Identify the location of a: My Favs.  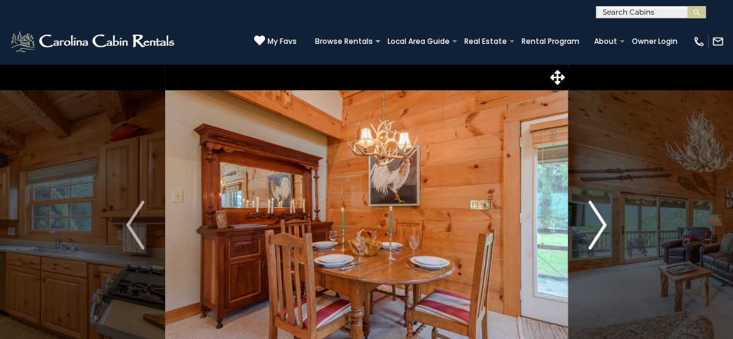
(275, 41).